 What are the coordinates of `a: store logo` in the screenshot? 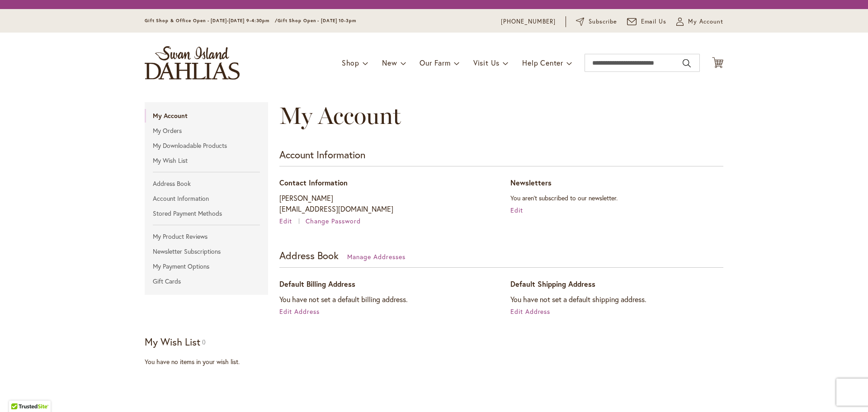 It's located at (192, 63).